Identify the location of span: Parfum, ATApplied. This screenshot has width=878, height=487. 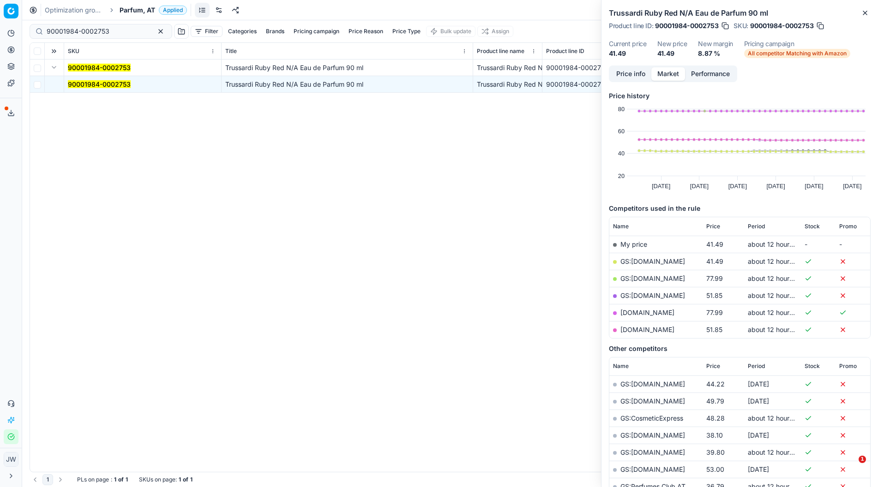
(153, 10).